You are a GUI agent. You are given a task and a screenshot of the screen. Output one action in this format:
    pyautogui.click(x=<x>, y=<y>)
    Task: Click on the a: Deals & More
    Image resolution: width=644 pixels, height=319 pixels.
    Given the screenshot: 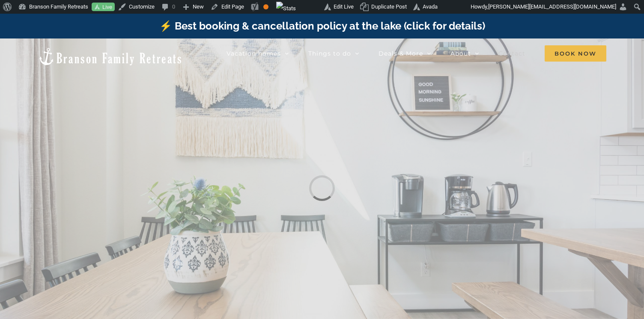 What is the action you would take?
    pyautogui.click(x=405, y=54)
    